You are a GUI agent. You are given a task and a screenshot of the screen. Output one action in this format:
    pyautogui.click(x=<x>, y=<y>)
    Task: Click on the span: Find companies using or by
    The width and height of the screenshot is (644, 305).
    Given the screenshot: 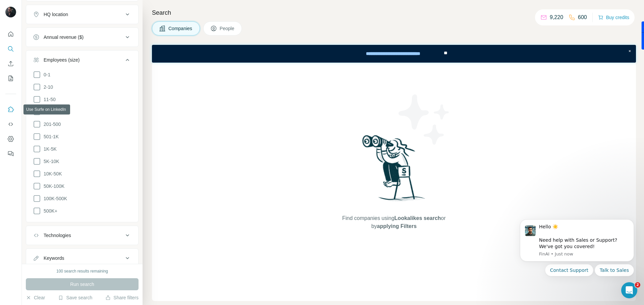 What is the action you would take?
    pyautogui.click(x=394, y=222)
    